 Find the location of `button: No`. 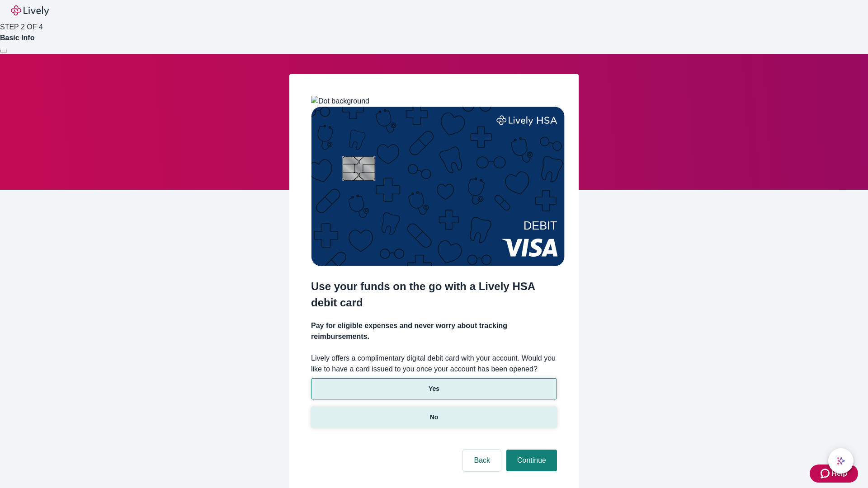

button: No is located at coordinates (434, 417).